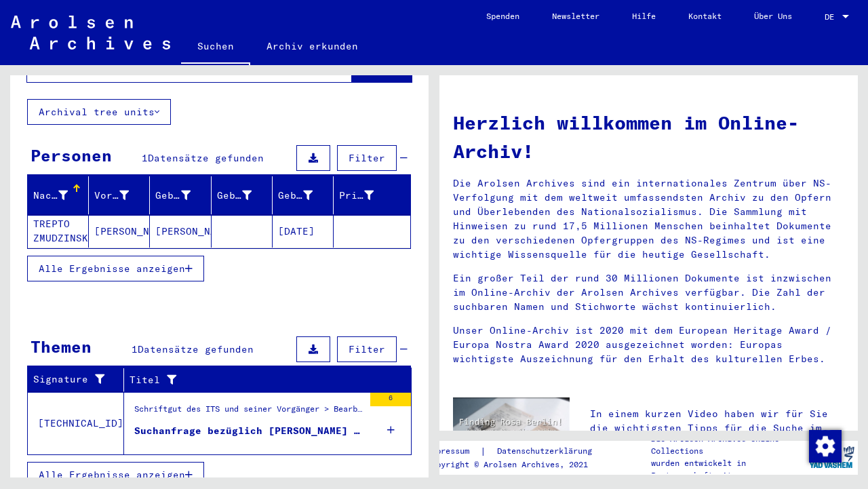  What do you see at coordinates (728, 470) in the screenshot?
I see `p: wurden entwickelt in Partnerschaft mit` at bounding box center [728, 470].